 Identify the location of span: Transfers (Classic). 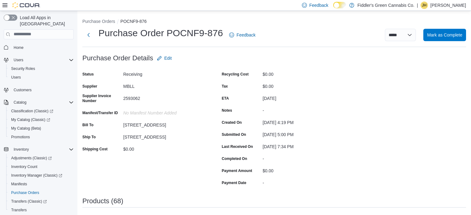
(29, 202).